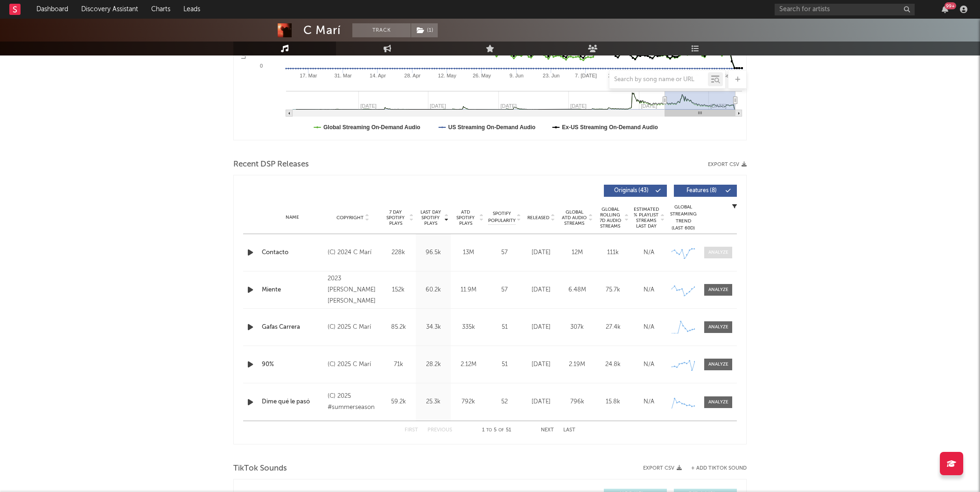  Describe the element at coordinates (489, 430) in the screenshot. I see `span: to` at that location.